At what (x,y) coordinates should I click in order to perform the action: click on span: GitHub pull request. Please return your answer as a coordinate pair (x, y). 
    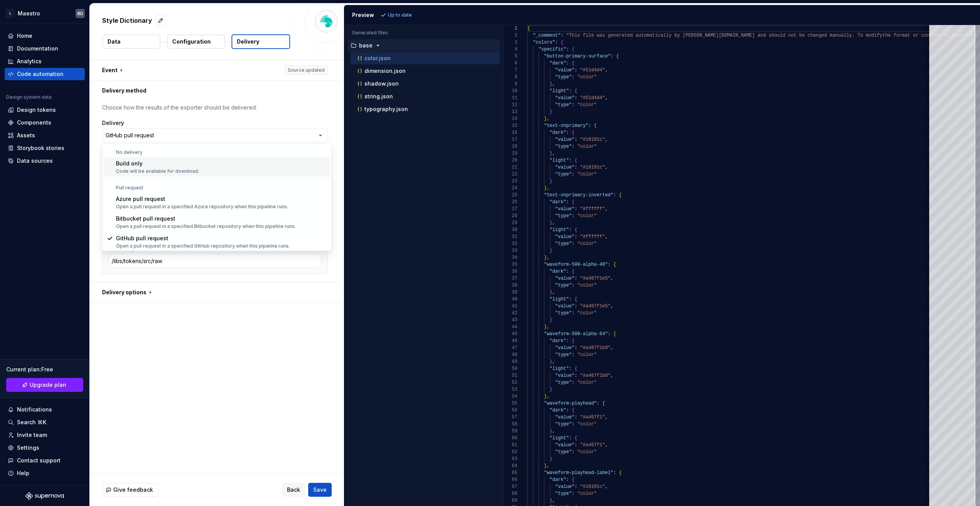
    Looking at the image, I should click on (142, 238).